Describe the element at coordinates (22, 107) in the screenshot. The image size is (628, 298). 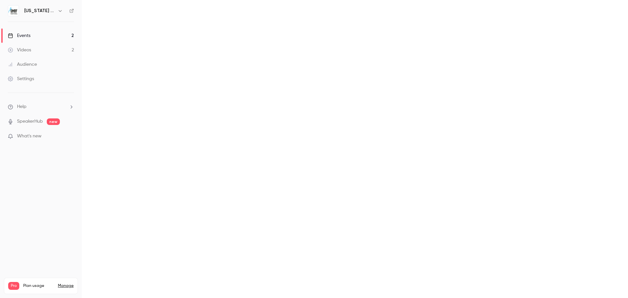
I see `span: Help` at that location.